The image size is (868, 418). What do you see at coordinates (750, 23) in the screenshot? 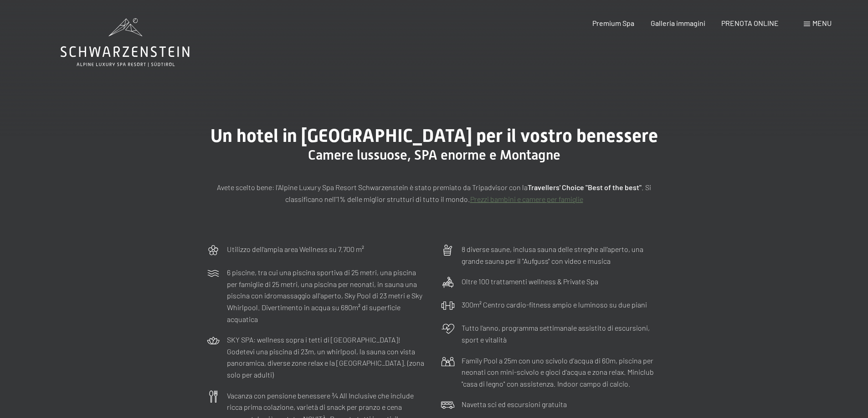
I see `a: PRENOTA ONLINE` at bounding box center [750, 23].